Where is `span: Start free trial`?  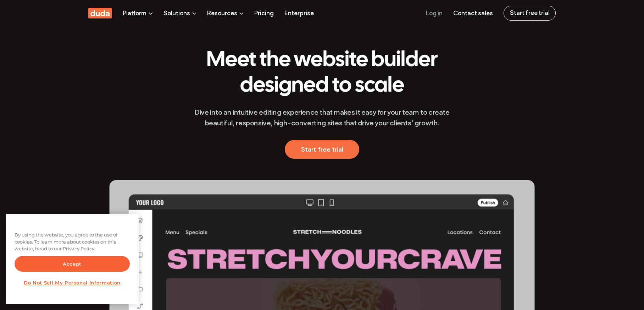 span: Start free trial is located at coordinates (322, 149).